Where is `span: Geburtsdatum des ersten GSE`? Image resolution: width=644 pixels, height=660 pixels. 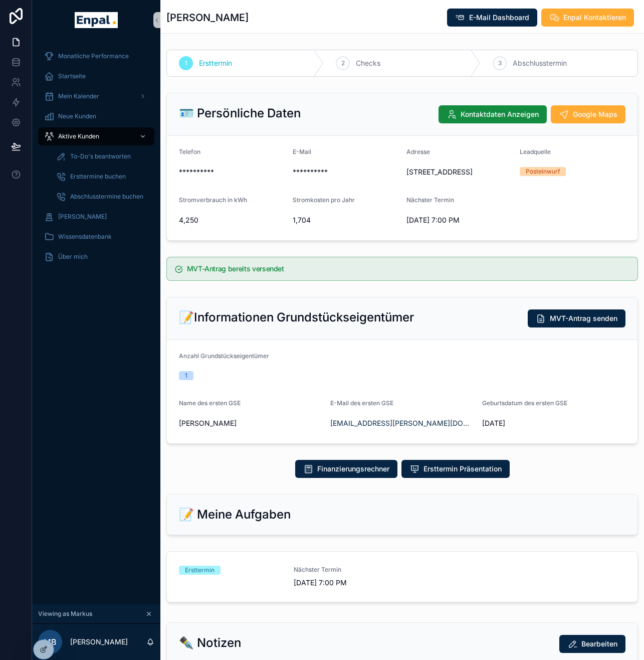 span: Geburtsdatum des ersten GSE is located at coordinates (525, 403).